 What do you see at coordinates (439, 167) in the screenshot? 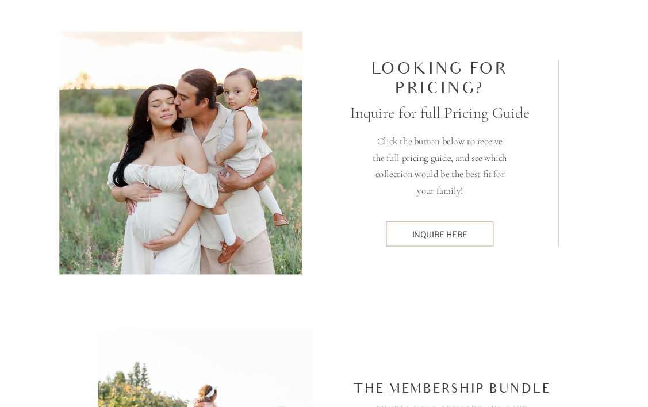
I see `p: Click the button below to receive the full pricing guide, and see which collection would be the b...` at bounding box center [439, 167].